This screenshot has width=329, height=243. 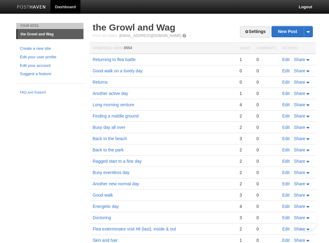 I want to click on a: Flea exterminator visit #8 (last), inside & out, so click(x=134, y=229).